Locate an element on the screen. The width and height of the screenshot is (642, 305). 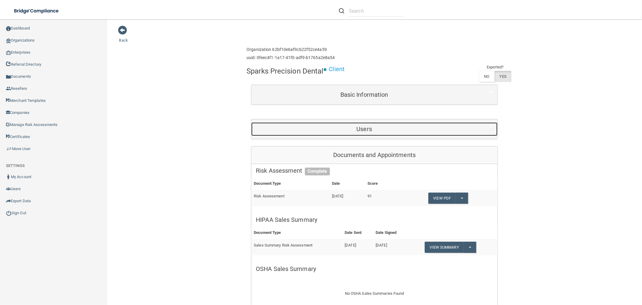
label: YES is located at coordinates (503, 76).